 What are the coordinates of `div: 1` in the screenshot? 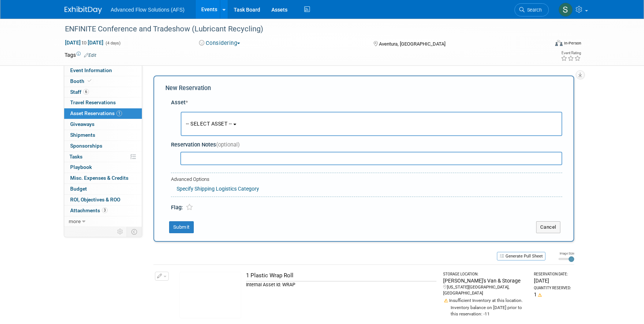 It's located at (552, 294).